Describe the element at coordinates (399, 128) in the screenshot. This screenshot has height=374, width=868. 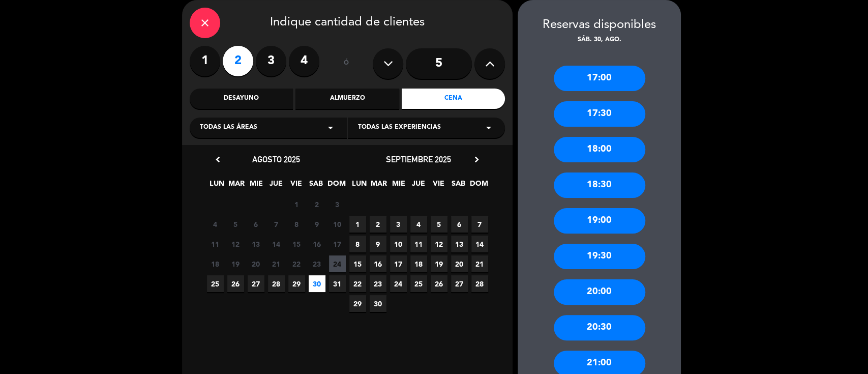
I see `span: Todas las experiencias` at that location.